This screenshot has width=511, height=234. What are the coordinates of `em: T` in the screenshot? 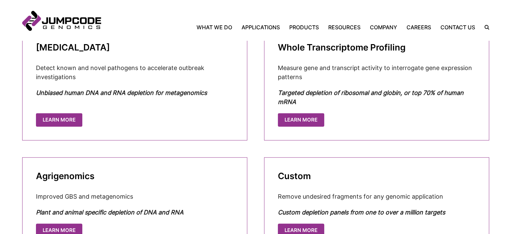 It's located at (280, 92).